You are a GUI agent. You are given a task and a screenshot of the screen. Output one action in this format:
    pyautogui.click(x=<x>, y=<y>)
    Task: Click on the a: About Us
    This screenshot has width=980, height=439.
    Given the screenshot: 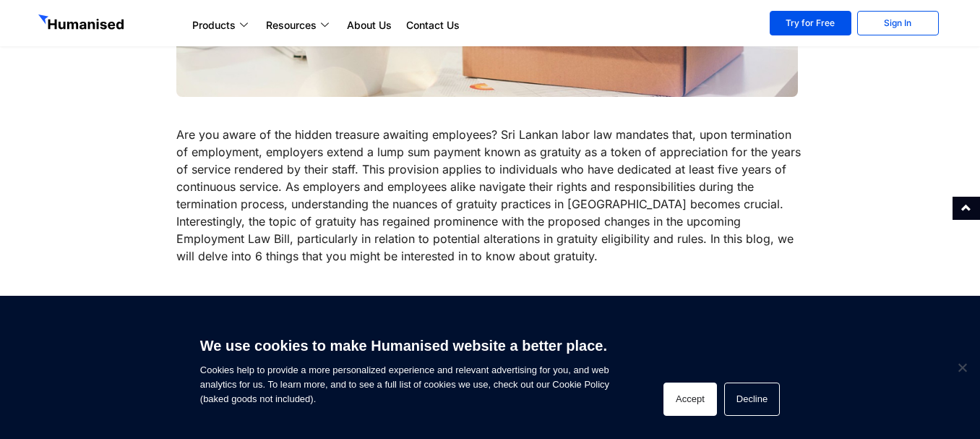 What is the action you would take?
    pyautogui.click(x=369, y=25)
    